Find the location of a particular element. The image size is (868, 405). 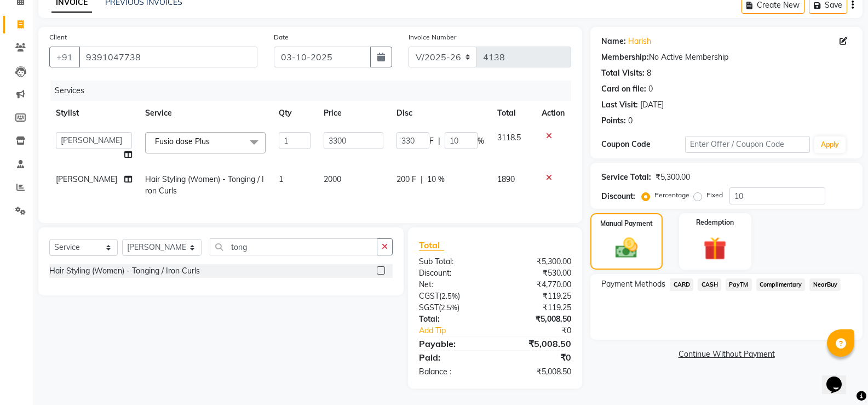

a: x is located at coordinates (212, 141).